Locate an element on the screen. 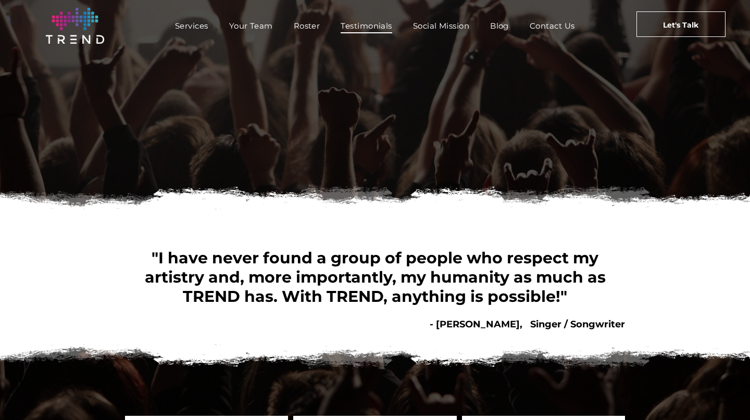 This screenshot has width=750, height=420. a: Your Team is located at coordinates (251, 26).